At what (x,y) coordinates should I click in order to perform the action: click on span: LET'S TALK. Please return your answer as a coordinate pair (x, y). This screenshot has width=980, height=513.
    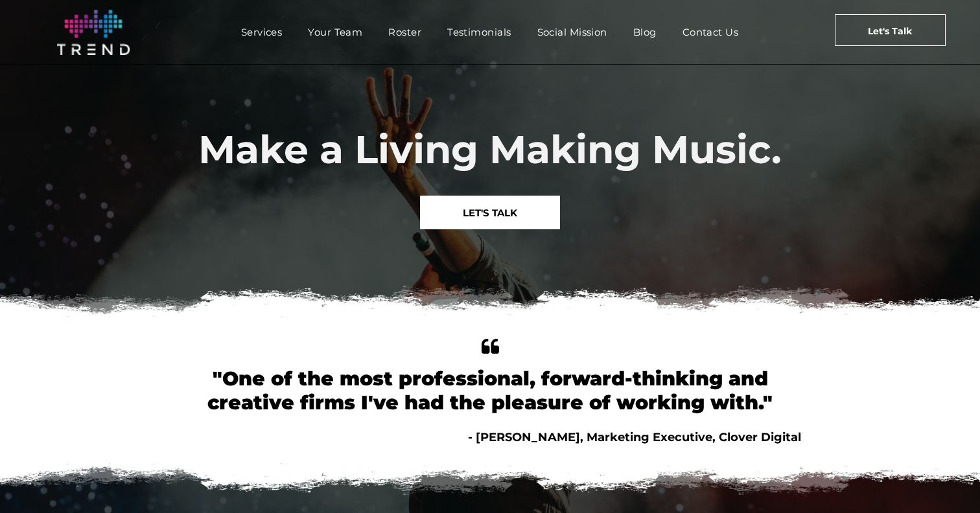
    Looking at the image, I should click on (490, 212).